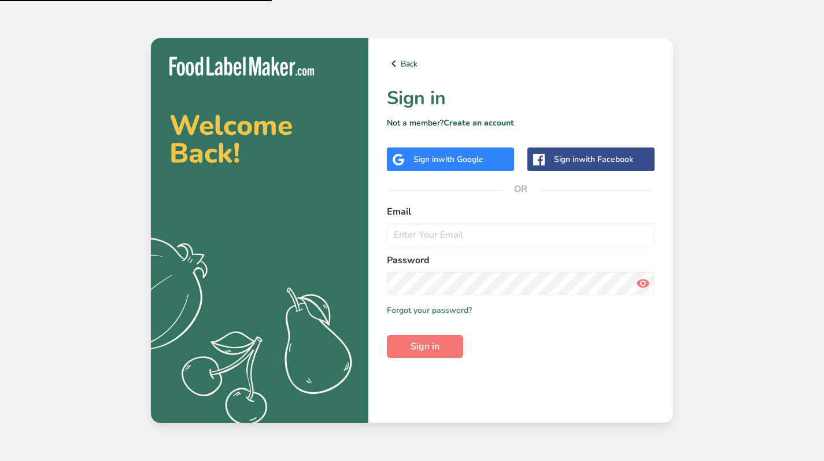 The image size is (824, 461). I want to click on span: with Facebook, so click(606, 159).